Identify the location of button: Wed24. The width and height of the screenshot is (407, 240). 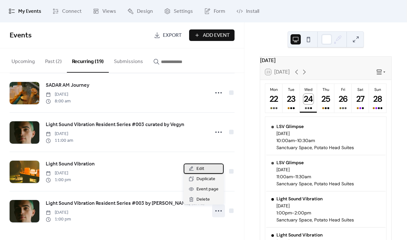
(308, 98).